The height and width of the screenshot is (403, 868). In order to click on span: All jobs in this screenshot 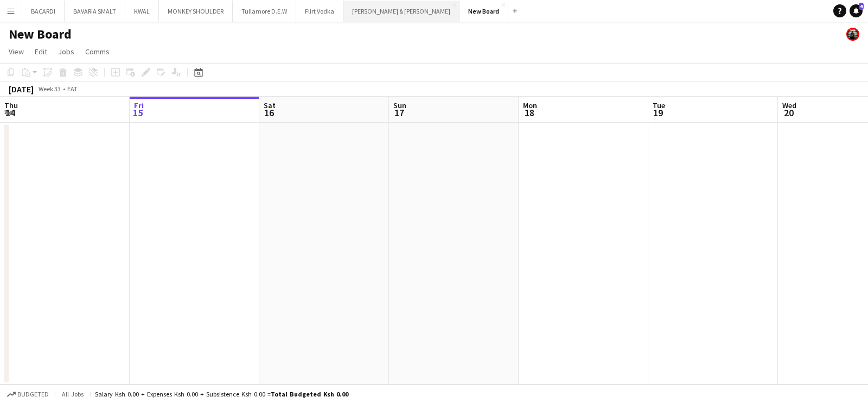, I will do `click(73, 394)`.